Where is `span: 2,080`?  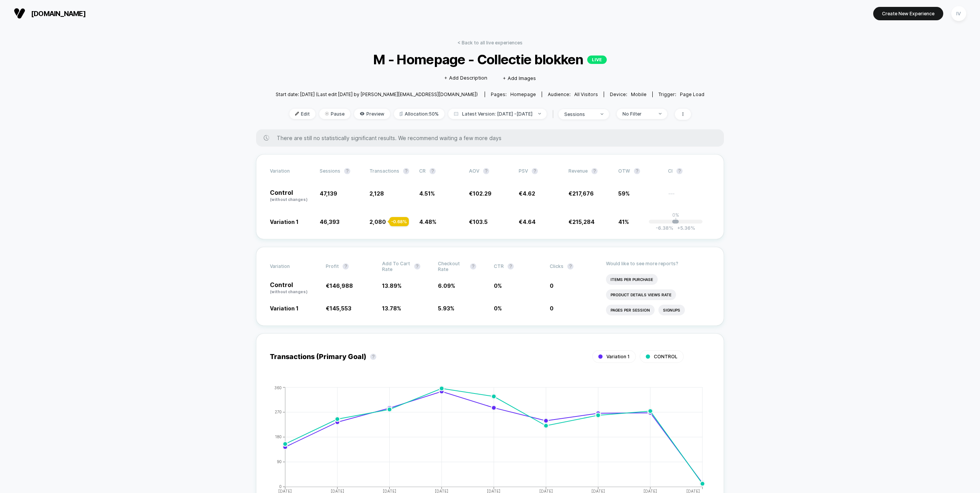
span: 2,080 is located at coordinates (377, 222).